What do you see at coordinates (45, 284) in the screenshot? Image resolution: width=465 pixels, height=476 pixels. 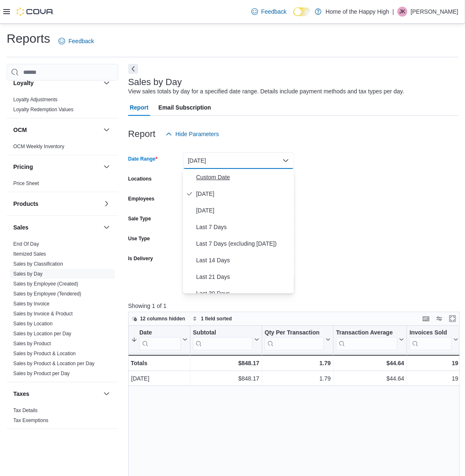 I see `a: Sales by Employee (Created)` at bounding box center [45, 284].